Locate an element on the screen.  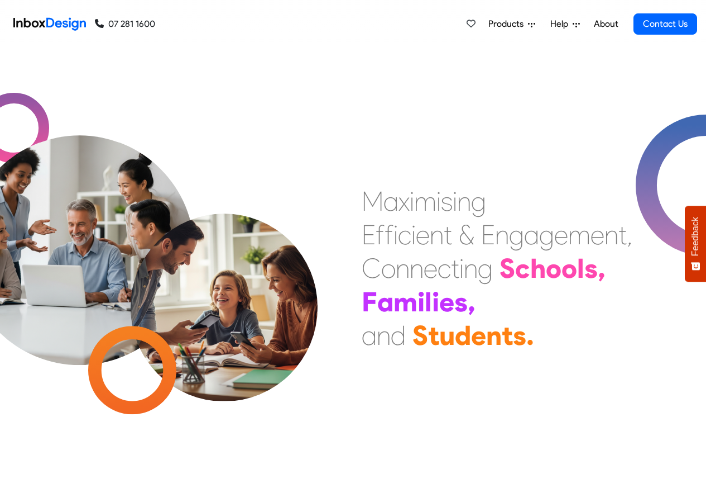
div: M is located at coordinates (373, 201).